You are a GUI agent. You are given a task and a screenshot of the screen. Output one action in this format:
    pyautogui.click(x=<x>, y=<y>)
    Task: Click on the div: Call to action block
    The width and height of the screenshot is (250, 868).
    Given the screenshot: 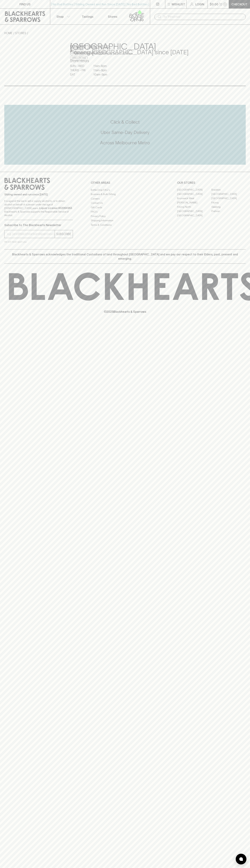 What is the action you would take?
    pyautogui.click(x=125, y=135)
    